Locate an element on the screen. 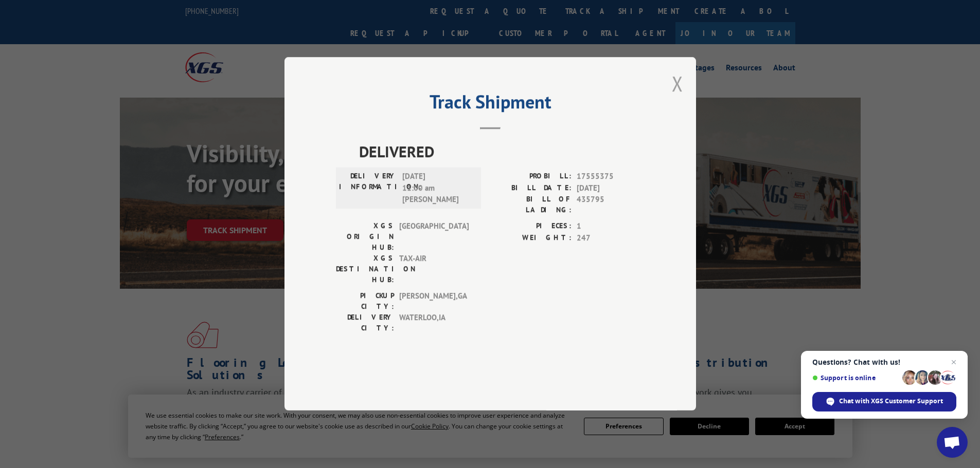 Image resolution: width=980 pixels, height=468 pixels. span: TAX-AIR is located at coordinates (434, 269).